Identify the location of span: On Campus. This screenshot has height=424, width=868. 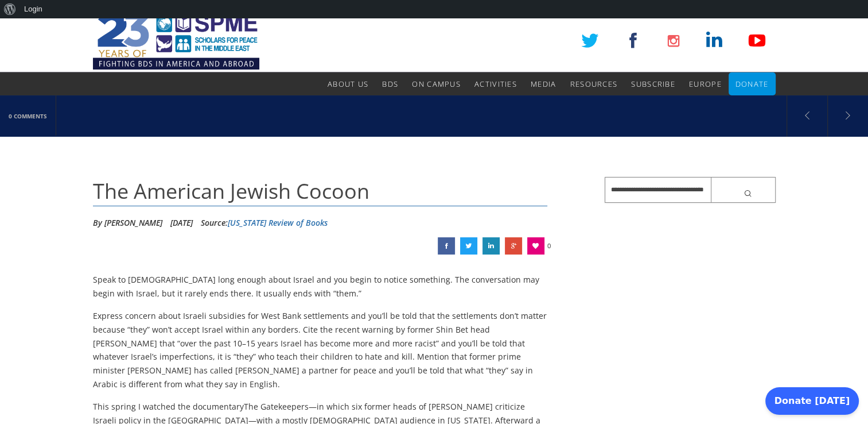
(436, 84).